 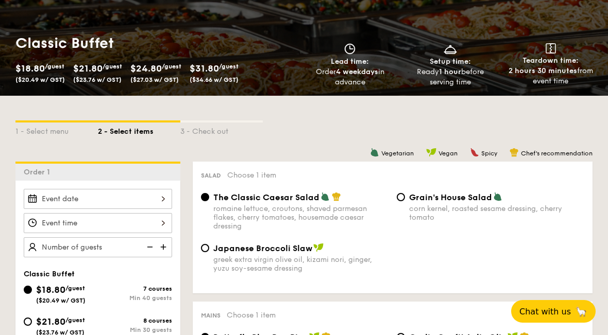 What do you see at coordinates (357, 72) in the screenshot?
I see `strong: 4 weekdays` at bounding box center [357, 72].